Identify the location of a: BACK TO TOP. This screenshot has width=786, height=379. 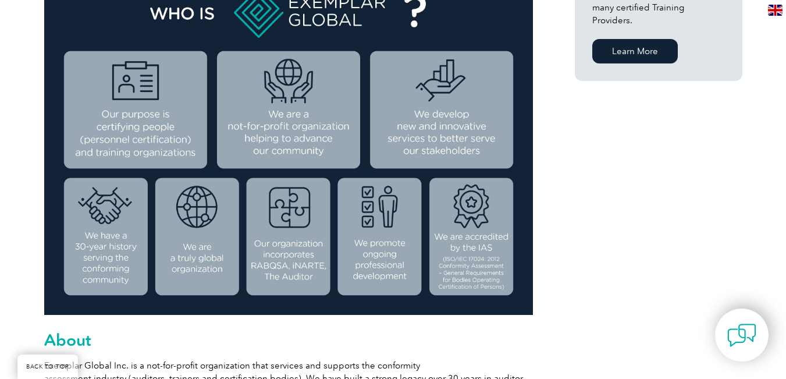
(48, 366).